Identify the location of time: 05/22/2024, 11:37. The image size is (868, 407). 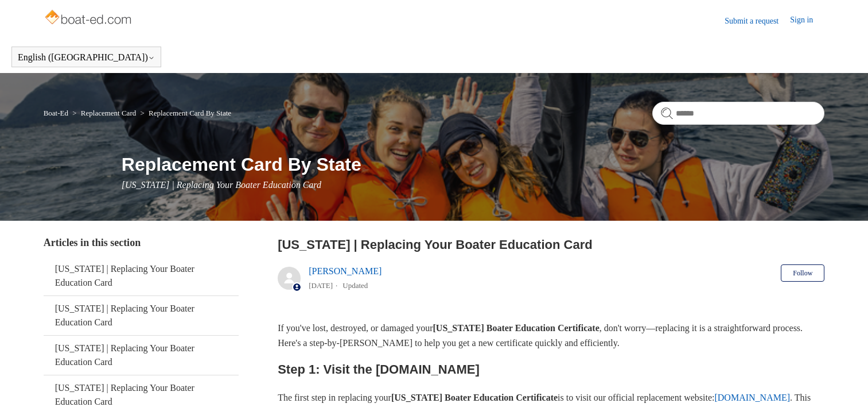
(321, 285).